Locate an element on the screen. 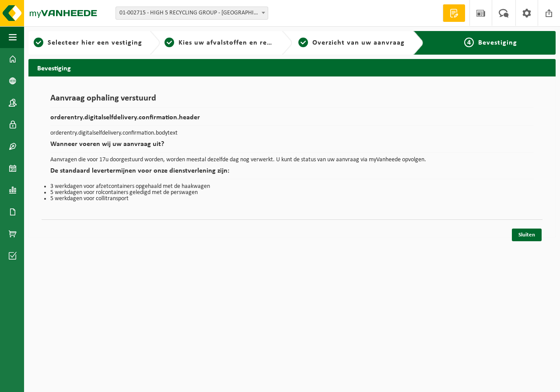  span: Selecteer hier een vestiging is located at coordinates (95, 43).